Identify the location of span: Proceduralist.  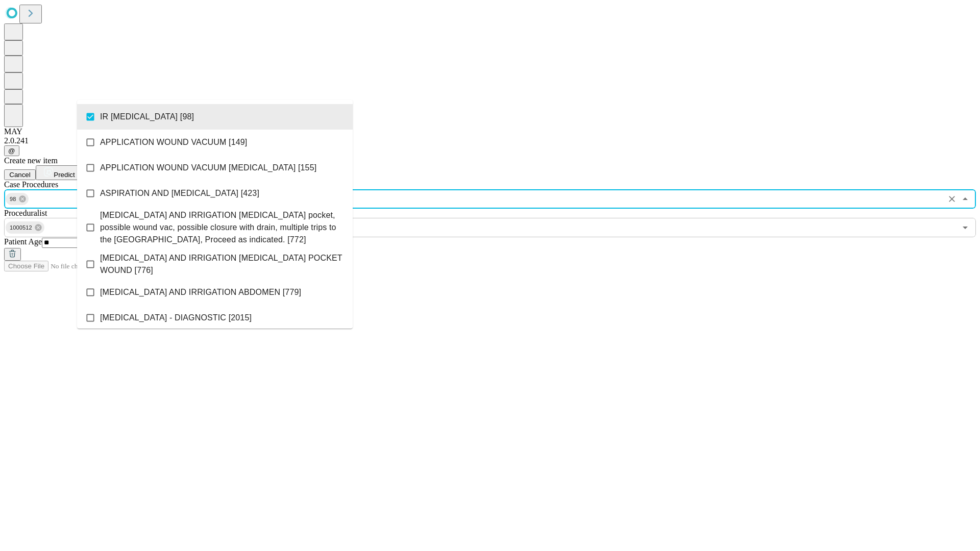
(26, 213).